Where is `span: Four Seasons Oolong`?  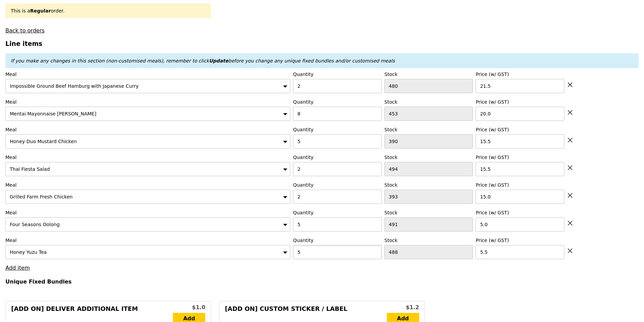
span: Four Seasons Oolong is located at coordinates (35, 225).